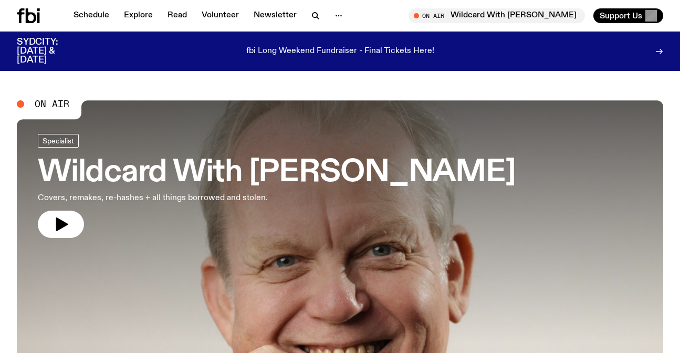  What do you see at coordinates (172, 198) in the screenshot?
I see `p: Covers, remakes, re-hashes + all things borrowed and stolen.` at bounding box center [172, 198].